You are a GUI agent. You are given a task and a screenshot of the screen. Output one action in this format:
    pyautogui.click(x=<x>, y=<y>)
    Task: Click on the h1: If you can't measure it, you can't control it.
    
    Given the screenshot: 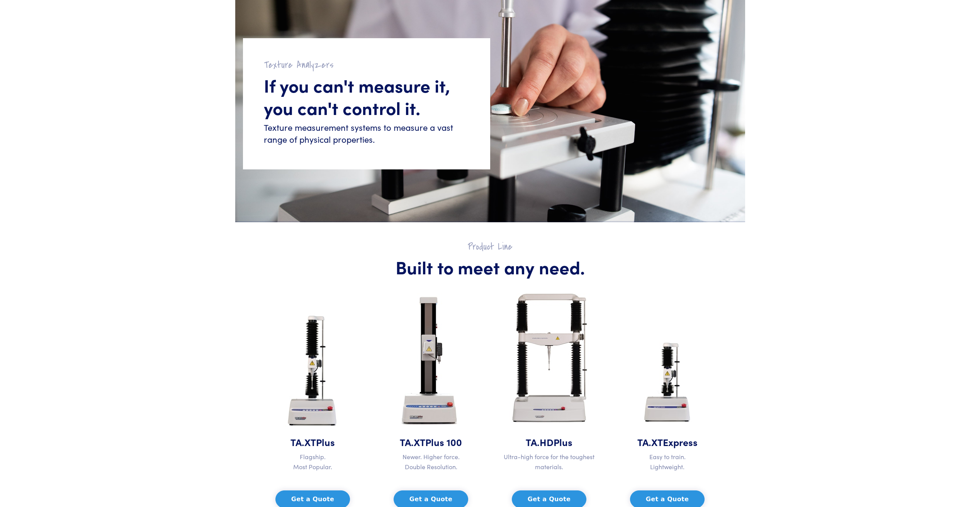 What is the action you would take?
    pyautogui.click(x=366, y=96)
    